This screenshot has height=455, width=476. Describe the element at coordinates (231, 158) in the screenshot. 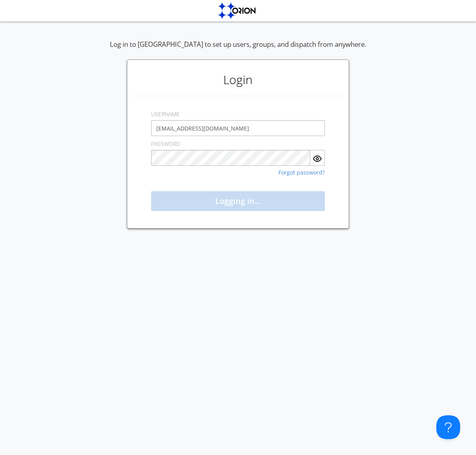

I see `input: Password` at that location.